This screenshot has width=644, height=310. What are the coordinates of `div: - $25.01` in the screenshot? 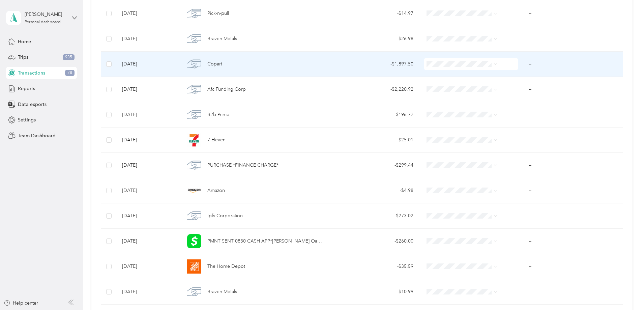 It's located at (374, 140).